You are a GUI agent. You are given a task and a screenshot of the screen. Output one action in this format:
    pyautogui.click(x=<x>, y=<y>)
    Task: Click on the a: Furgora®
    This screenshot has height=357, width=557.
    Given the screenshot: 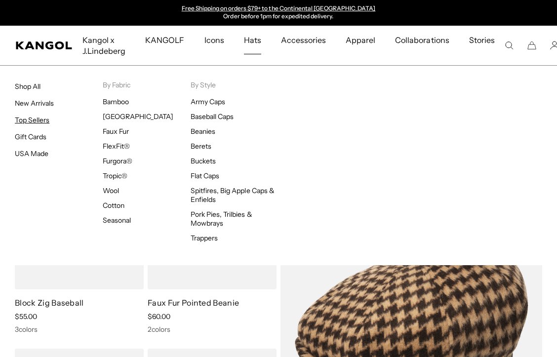 What is the action you would take?
    pyautogui.click(x=117, y=161)
    